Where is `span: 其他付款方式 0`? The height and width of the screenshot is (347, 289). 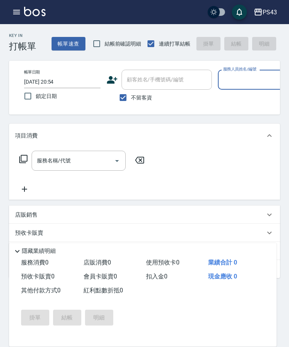
span: 其他付款方式 0 is located at coordinates (41, 290).